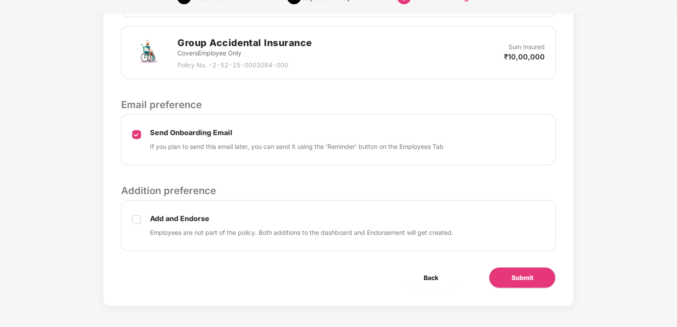  What do you see at coordinates (339, 105) in the screenshot?
I see `p: Email preference` at bounding box center [339, 105].